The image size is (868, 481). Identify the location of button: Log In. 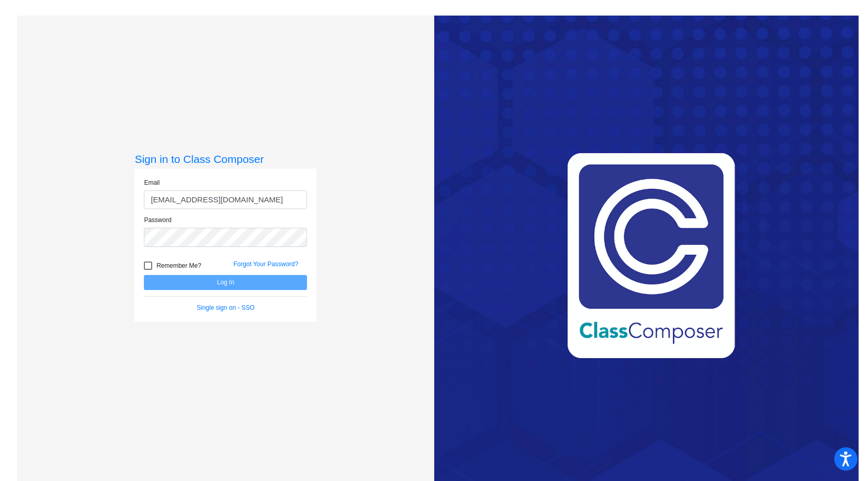
(225, 283).